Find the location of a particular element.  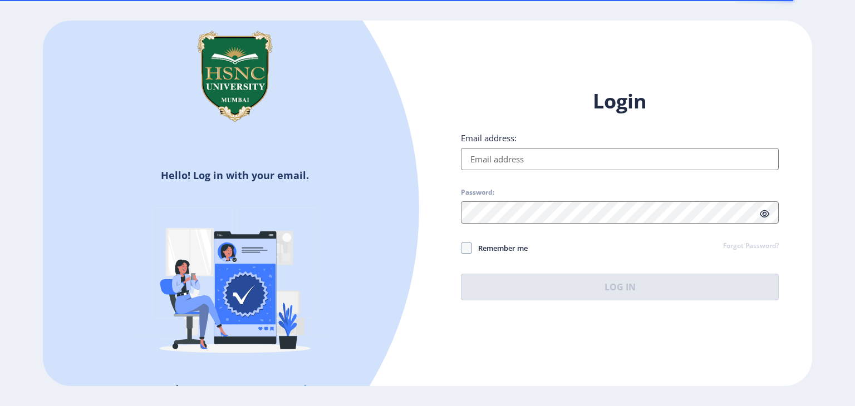

h5: Don't have an account? is located at coordinates (235, 390).